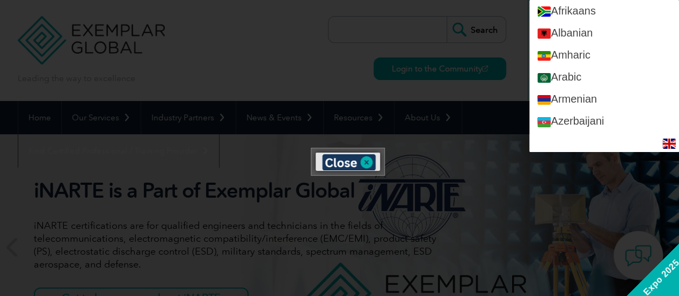  What do you see at coordinates (604, 77) in the screenshot?
I see `a: Arabic` at bounding box center [604, 77].